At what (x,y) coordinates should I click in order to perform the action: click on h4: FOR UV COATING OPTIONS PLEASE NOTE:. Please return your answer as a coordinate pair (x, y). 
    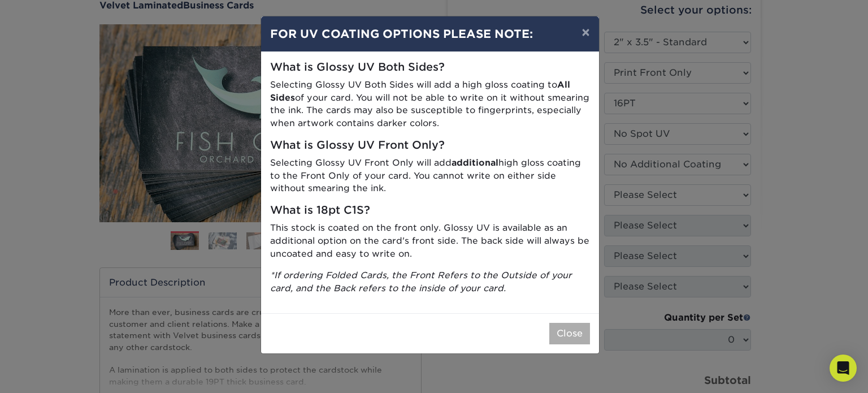
    Looking at the image, I should click on (430, 34).